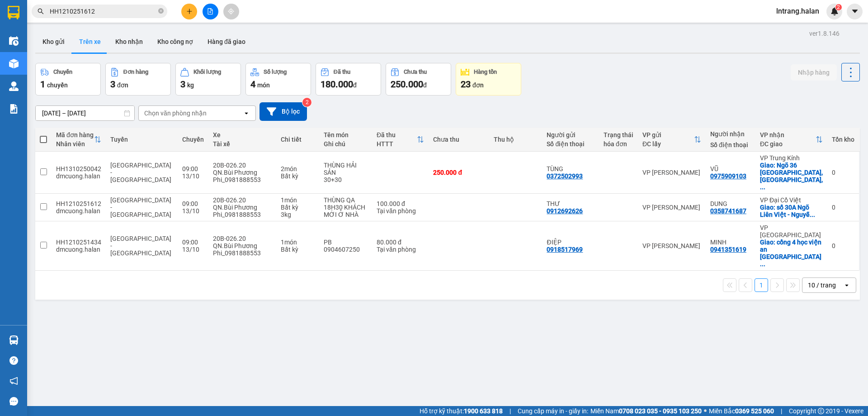  Describe the element at coordinates (297, 214) in the screenshot. I see `div: 3 kg` at that location.